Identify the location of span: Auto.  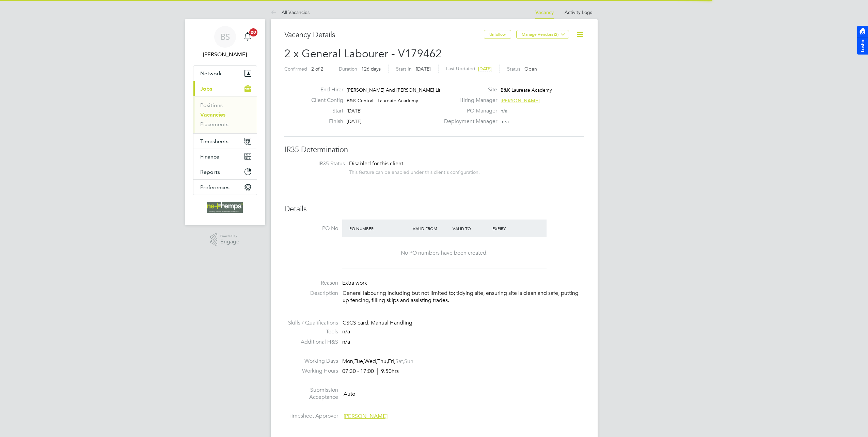
(350, 394).